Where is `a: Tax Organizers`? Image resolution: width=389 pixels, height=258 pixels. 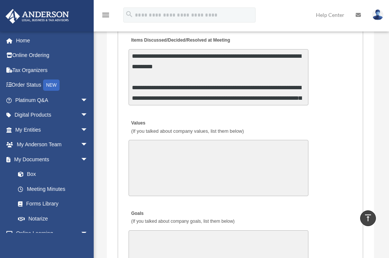 a: Tax Organizers is located at coordinates (52, 70).